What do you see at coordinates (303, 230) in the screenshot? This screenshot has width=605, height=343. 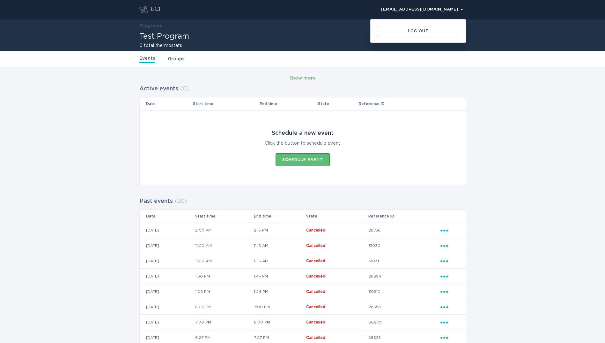 I see `tr: 9c94655681404001bb9b6ee5353900cc` at bounding box center [303, 230].